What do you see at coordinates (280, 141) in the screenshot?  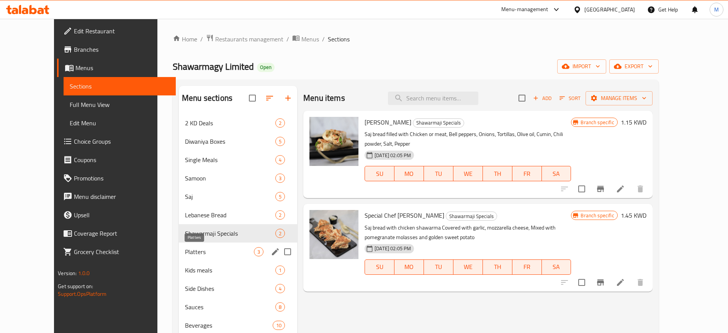 I see `span: 5` at bounding box center [280, 141].